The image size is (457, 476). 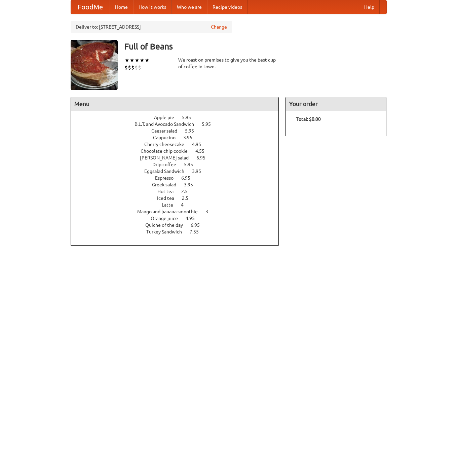 I want to click on span: Mango and banana smoothie, so click(x=171, y=212).